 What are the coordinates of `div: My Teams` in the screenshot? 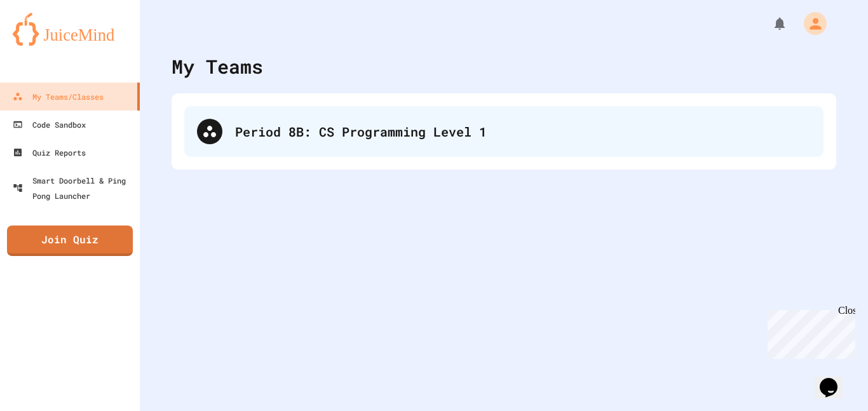 It's located at (218, 66).